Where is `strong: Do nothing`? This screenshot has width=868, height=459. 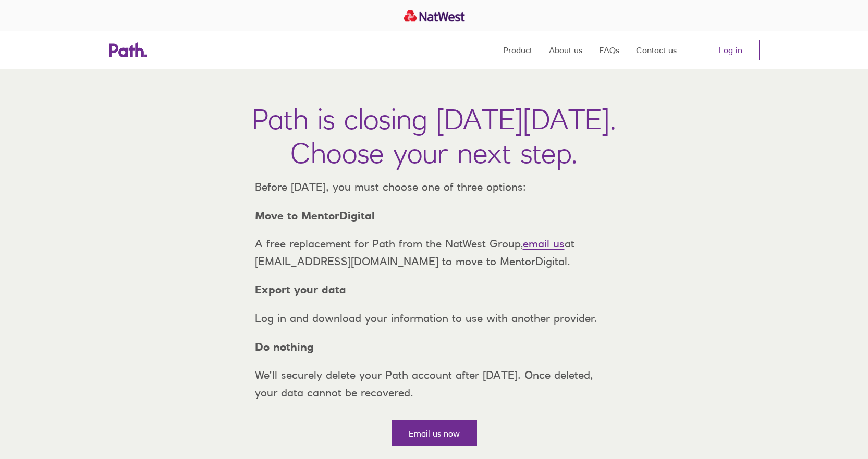
strong: Do nothing is located at coordinates (284, 347).